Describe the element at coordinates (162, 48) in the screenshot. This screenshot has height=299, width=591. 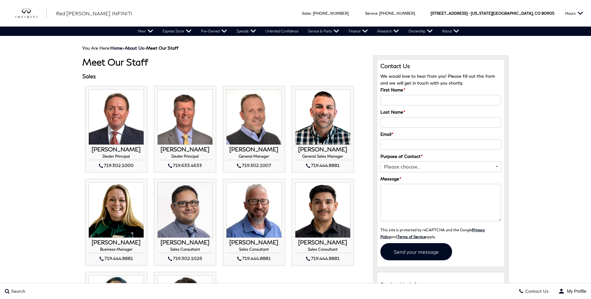
I see `strong: Meet Our Staff` at that location.